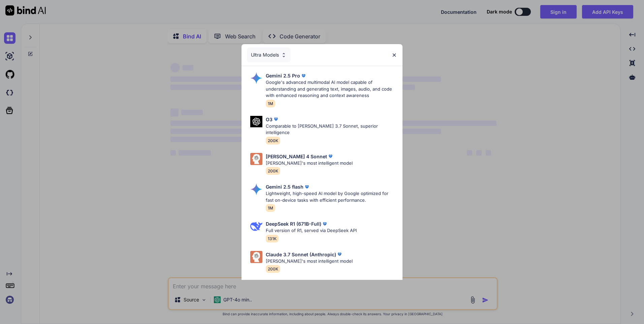 Image resolution: width=644 pixels, height=324 pixels. I want to click on p: Full version of R1, served via DeepSeek API, so click(311, 231).